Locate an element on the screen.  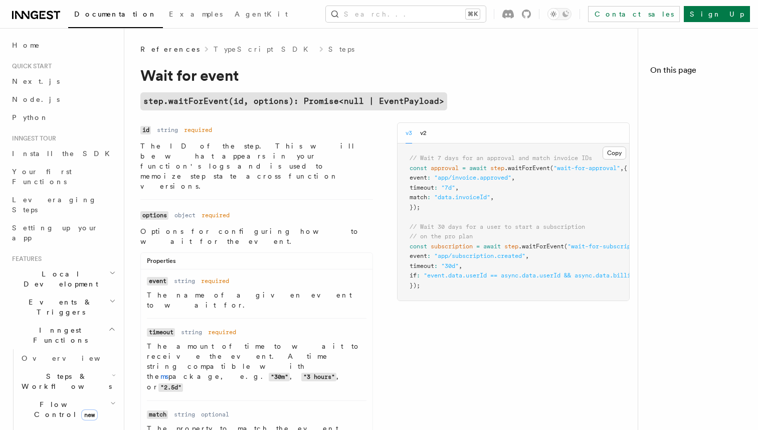
span: if is located at coordinates (413, 275).